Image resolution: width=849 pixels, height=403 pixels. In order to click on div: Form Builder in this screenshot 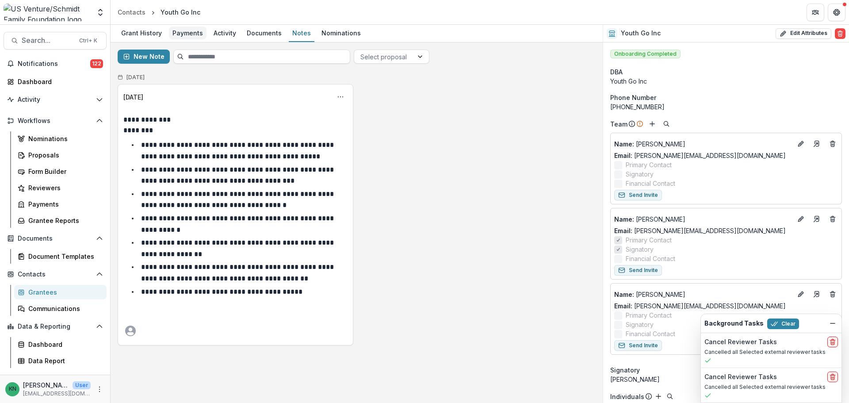, I will do `click(64, 171)`.